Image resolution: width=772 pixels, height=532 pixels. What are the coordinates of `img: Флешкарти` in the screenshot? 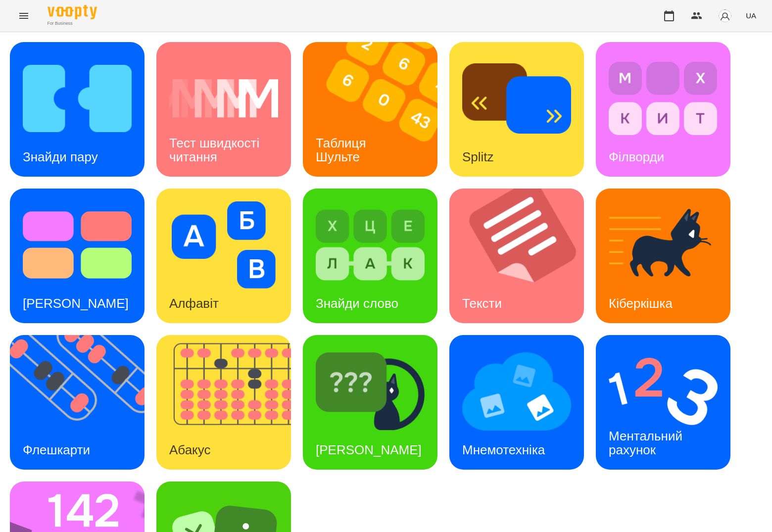 It's located at (83, 403).